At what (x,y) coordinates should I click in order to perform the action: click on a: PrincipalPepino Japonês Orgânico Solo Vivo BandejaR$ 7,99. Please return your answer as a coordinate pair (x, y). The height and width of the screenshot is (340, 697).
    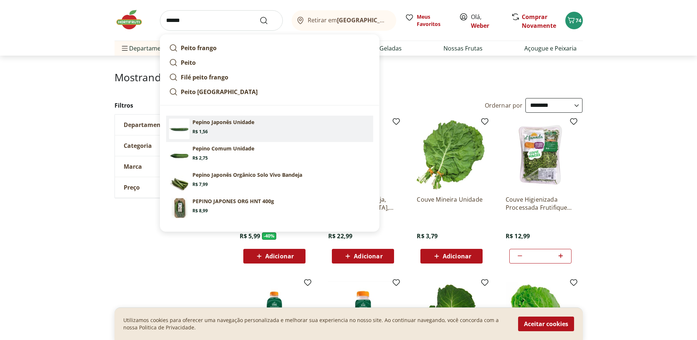
    Looking at the image, I should click on (270, 182).